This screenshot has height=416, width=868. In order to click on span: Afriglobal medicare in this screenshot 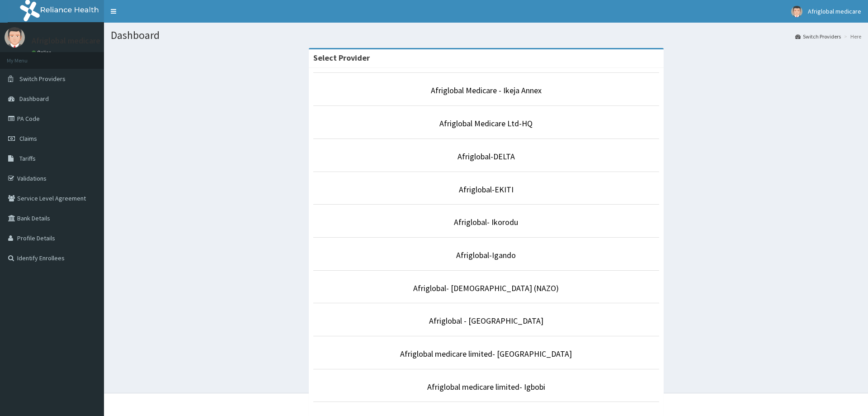, I will do `click(834, 11)`.